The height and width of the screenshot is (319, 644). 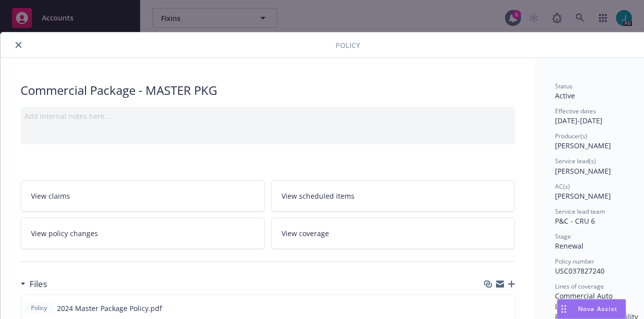 I want to click on div: Files, so click(x=33, y=284).